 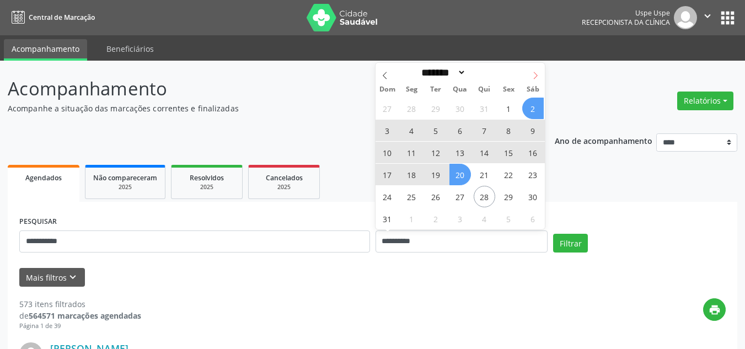 I want to click on span: Não compareceram, so click(x=125, y=178).